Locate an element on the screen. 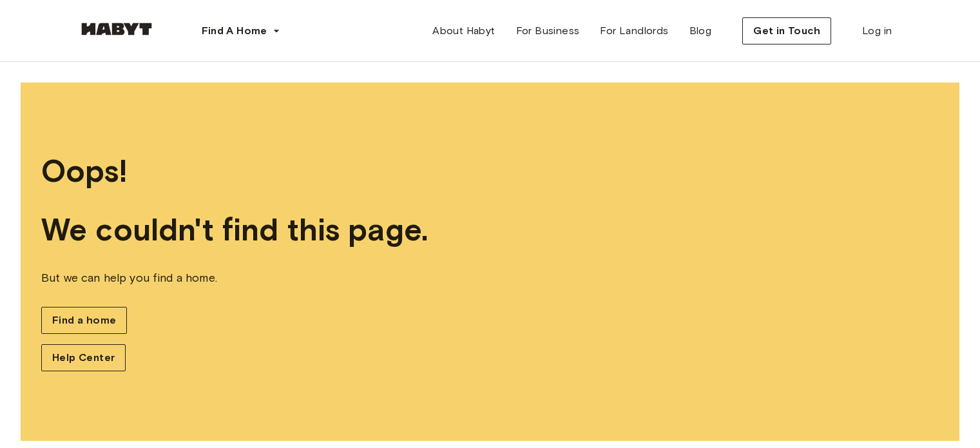 This screenshot has height=448, width=980. a: Find a home is located at coordinates (84, 320).